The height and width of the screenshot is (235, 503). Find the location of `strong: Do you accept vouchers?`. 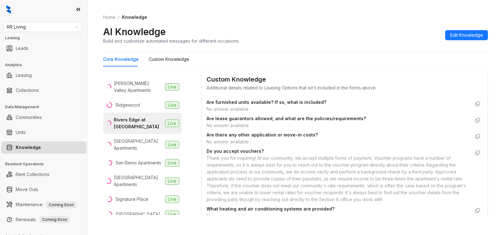

strong: Do you accept vouchers? is located at coordinates (235, 151).